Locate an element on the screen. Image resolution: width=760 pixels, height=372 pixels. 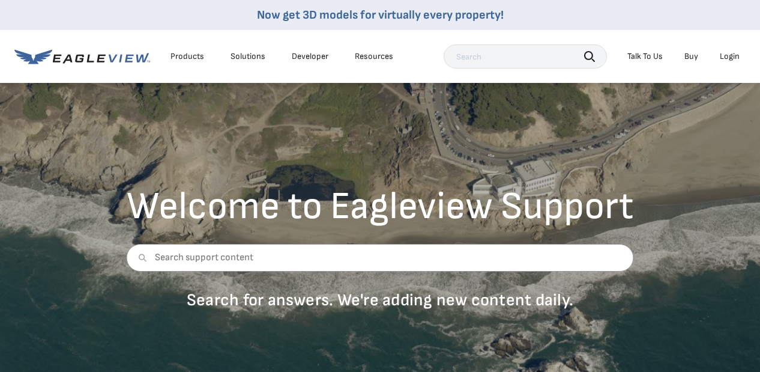
div: Talk To Us is located at coordinates (645, 56).